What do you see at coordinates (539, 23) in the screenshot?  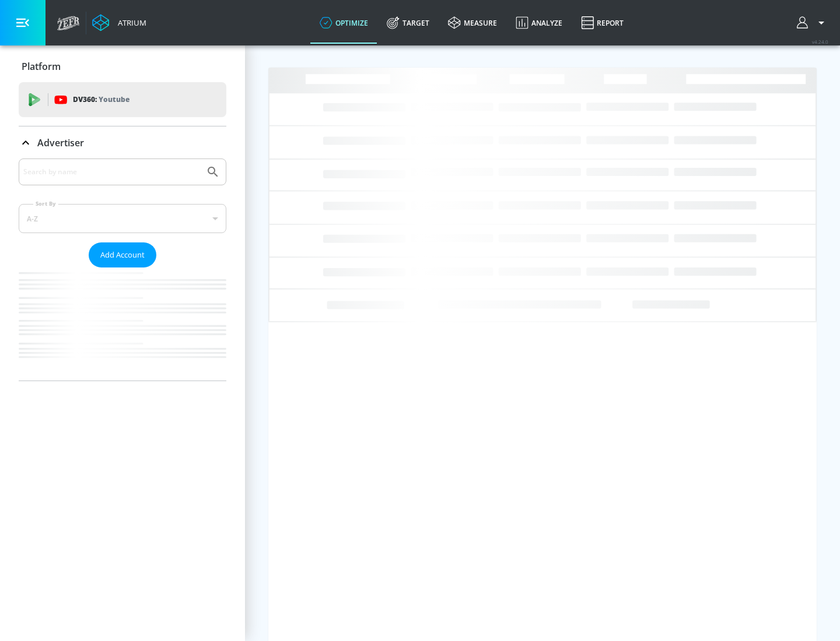 I see `a: Analyze` at bounding box center [539, 23].